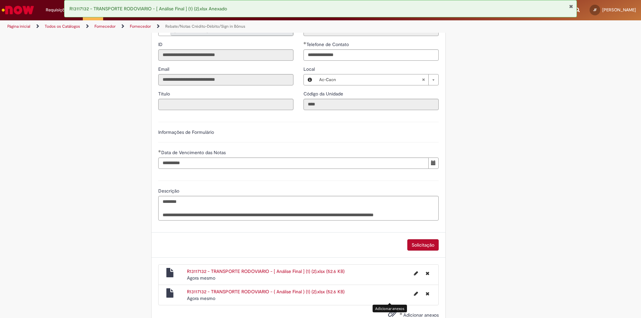 This screenshot has width=641, height=318. What do you see at coordinates (226, 55) in the screenshot?
I see `input: ID` at bounding box center [226, 55].